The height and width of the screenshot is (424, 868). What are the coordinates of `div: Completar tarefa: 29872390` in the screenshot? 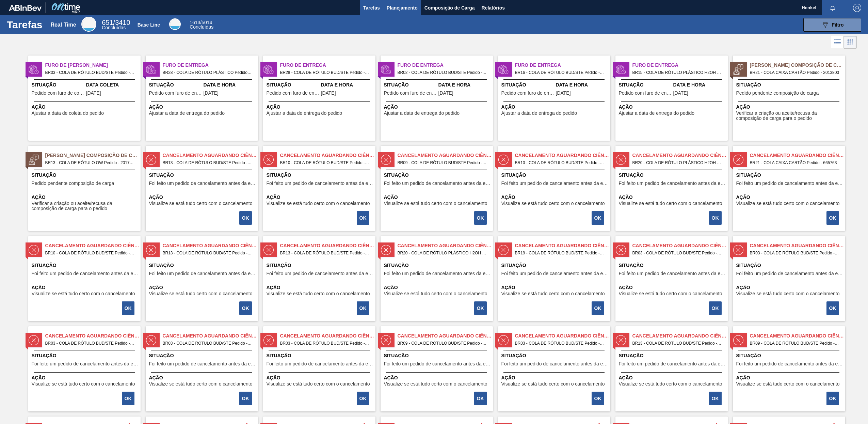 It's located at (363, 308).